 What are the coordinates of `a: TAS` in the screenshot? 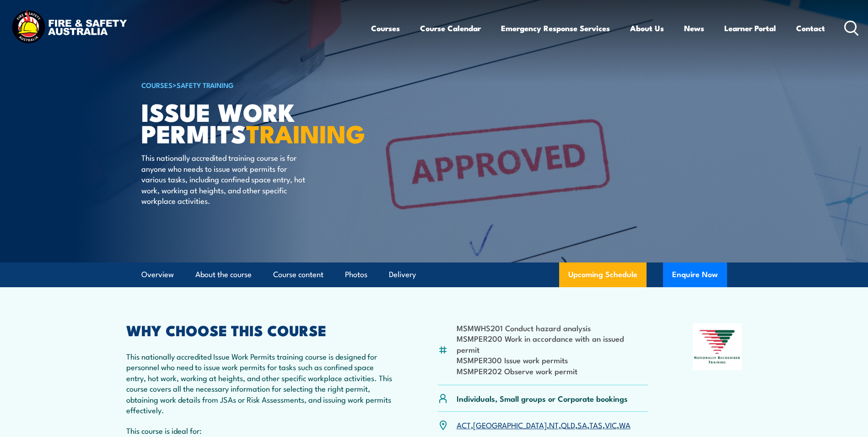 It's located at (596, 425).